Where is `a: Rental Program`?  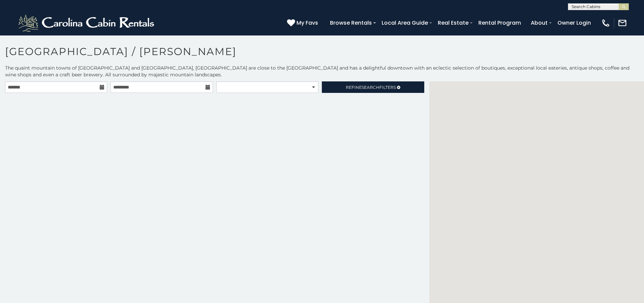 a: Rental Program is located at coordinates (500, 23).